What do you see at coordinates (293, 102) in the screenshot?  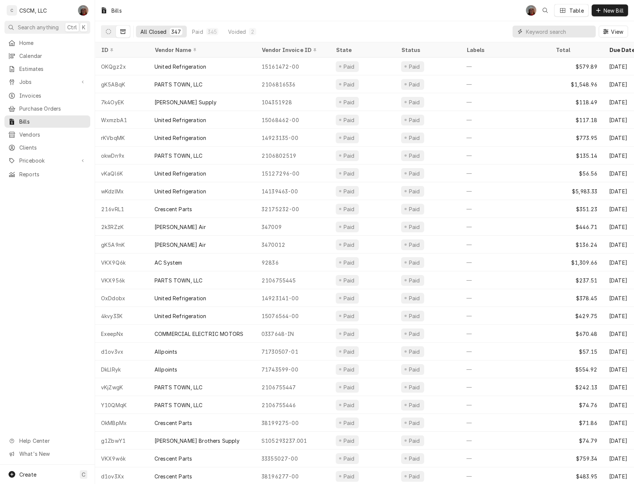 I see `div: 104351928` at bounding box center [293, 102].